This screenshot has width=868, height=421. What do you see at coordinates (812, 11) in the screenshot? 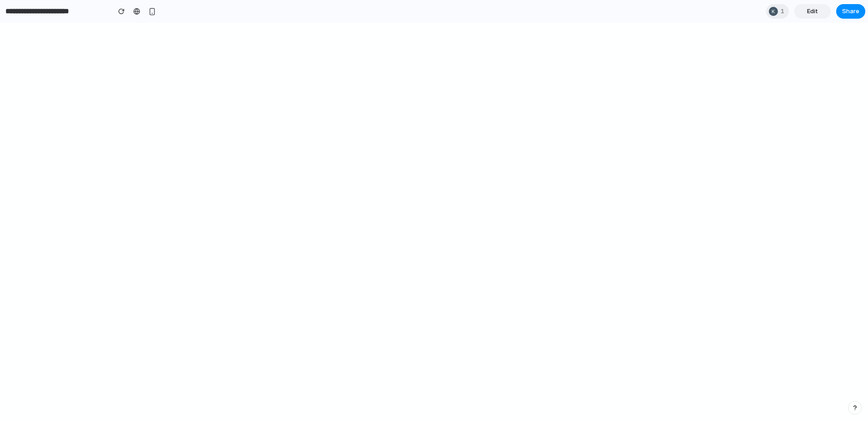
I see `span: Edit` at bounding box center [812, 11].